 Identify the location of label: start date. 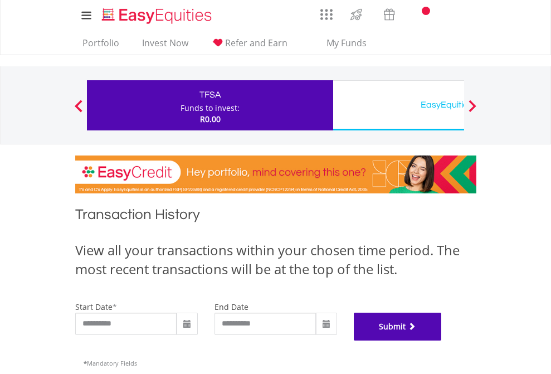
(94, 306).